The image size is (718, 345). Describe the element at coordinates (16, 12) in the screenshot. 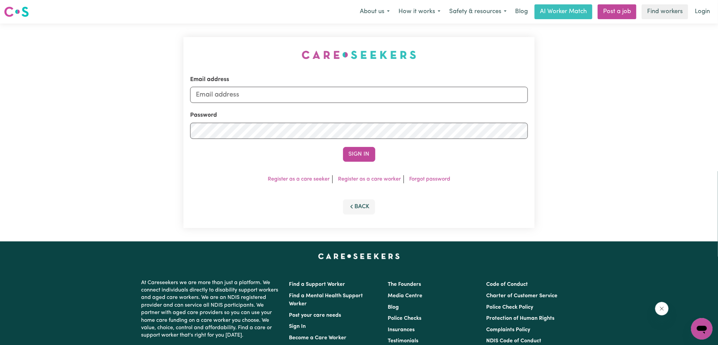

I see `a: Careseekers logo` at that location.